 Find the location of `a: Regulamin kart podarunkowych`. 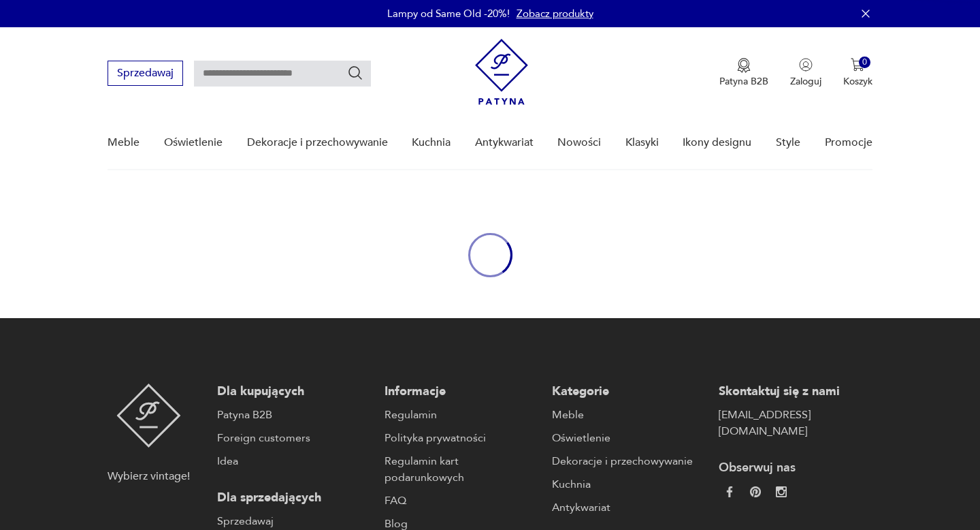

a: Regulamin kart podarunkowych is located at coordinates (461, 469).